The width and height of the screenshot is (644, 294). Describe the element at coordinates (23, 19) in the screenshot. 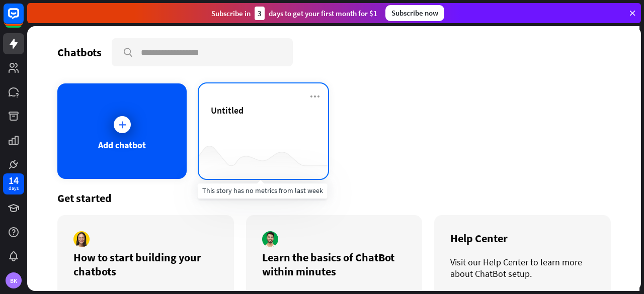

I see `button: Open LiveChat chat widget` at that location.